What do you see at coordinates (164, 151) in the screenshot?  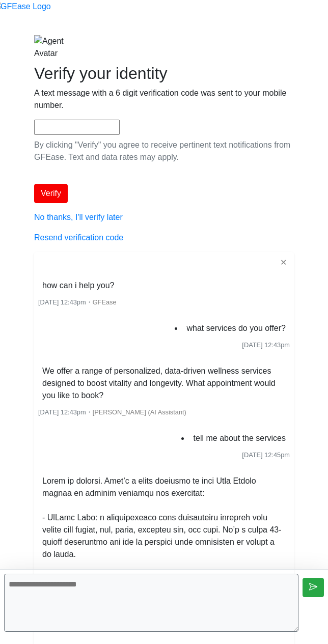 I see `p: By clicking "Verify" you agree to receive pertinent text notifications from GFEase. Text and data...` at bounding box center [164, 151].